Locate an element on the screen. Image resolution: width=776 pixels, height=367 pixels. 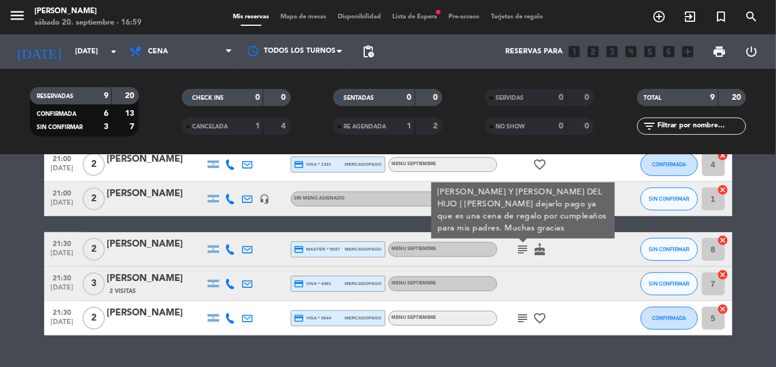
button: SIN CONFIRMAR is located at coordinates (669, 249).